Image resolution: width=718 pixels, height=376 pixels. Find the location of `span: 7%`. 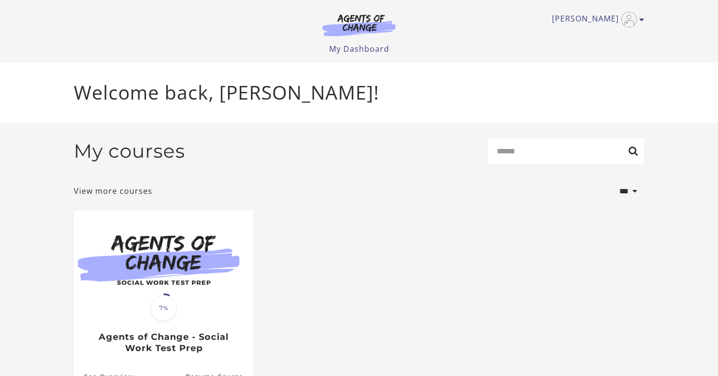

span: 7% is located at coordinates (164, 308).